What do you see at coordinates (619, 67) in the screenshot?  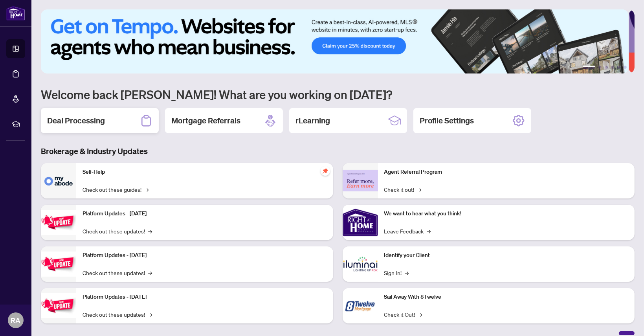 I see `button: 5` at bounding box center [619, 67].